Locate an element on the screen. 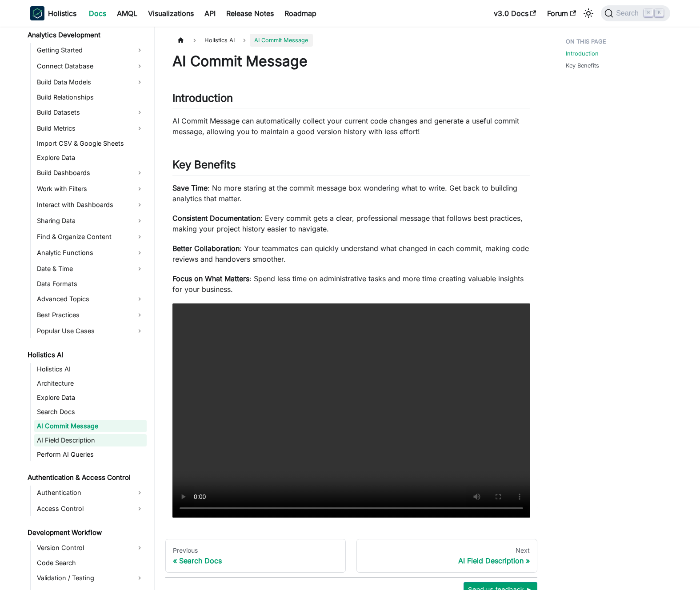 The image size is (700, 590). a: Getting Started is located at coordinates (90, 50).